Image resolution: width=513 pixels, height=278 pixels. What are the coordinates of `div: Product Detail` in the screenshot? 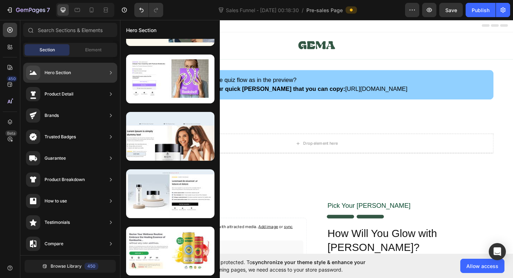 It's located at (59, 94).